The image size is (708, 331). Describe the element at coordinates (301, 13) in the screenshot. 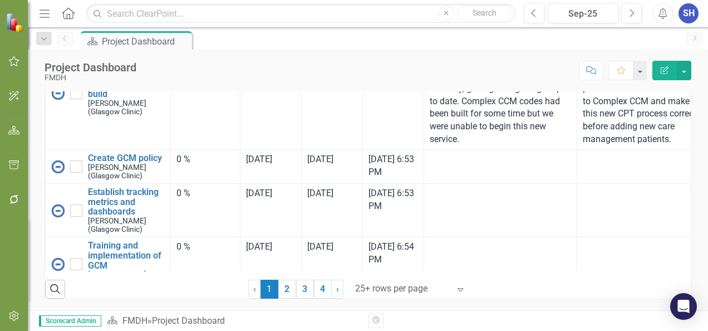

I see `input: Search ClearPoint...` at that location.